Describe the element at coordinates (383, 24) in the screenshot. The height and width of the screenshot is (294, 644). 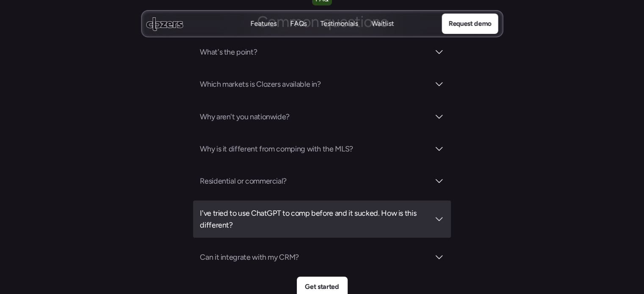
I see `a: WaitlistWaitlist` at that location.